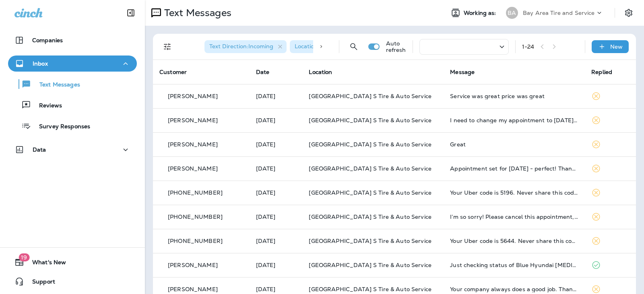 The width and height of the screenshot is (644, 294). I want to click on div: Great, so click(514, 145).